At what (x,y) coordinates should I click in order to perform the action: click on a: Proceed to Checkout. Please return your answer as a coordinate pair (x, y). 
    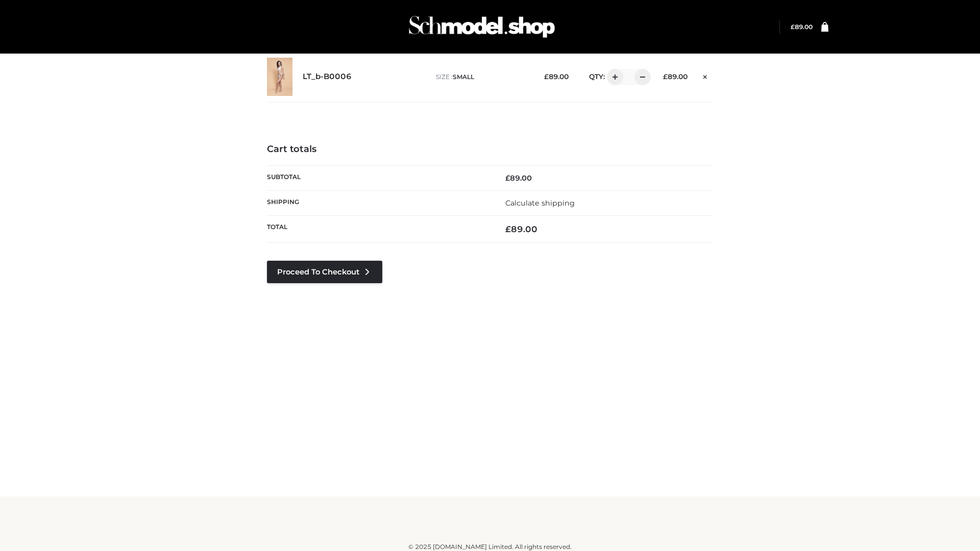
    Looking at the image, I should click on (325, 272).